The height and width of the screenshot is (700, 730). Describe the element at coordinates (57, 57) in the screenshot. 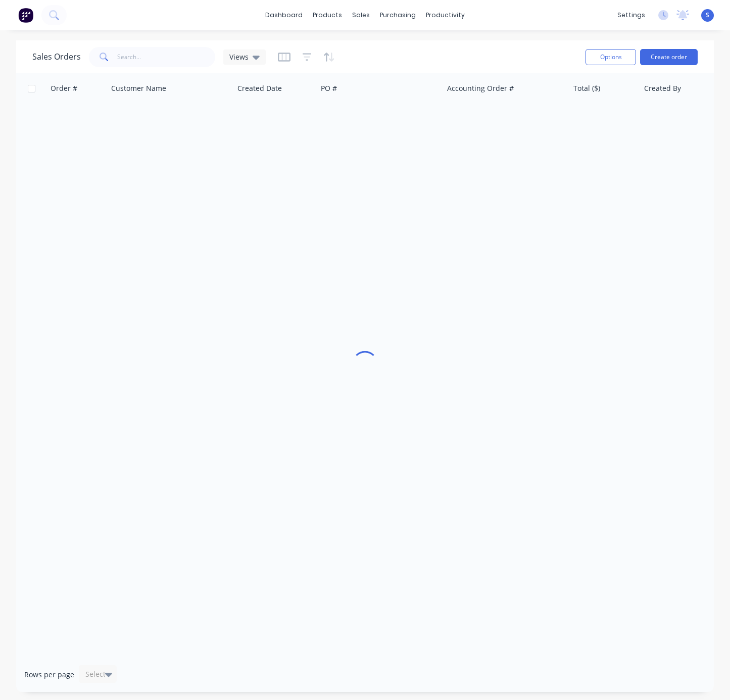

I see `h1: Sales Orders` at that location.